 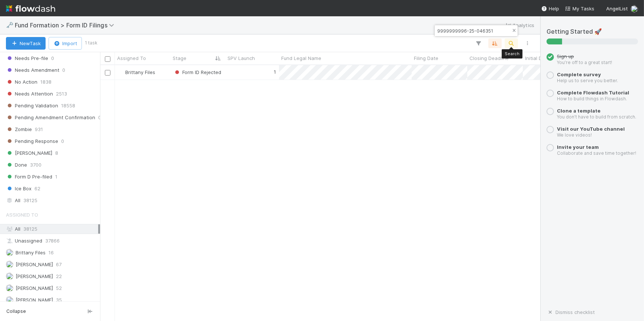 I want to click on span: 1838, so click(x=46, y=82).